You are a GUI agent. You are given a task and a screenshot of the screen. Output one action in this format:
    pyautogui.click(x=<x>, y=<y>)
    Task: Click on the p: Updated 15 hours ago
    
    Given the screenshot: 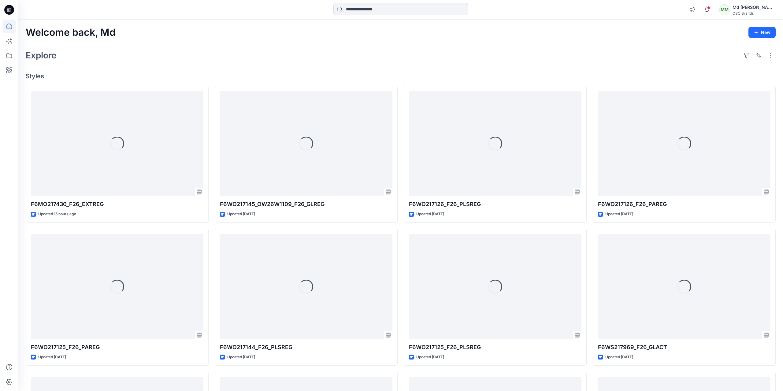 What is the action you would take?
    pyautogui.click(x=57, y=214)
    